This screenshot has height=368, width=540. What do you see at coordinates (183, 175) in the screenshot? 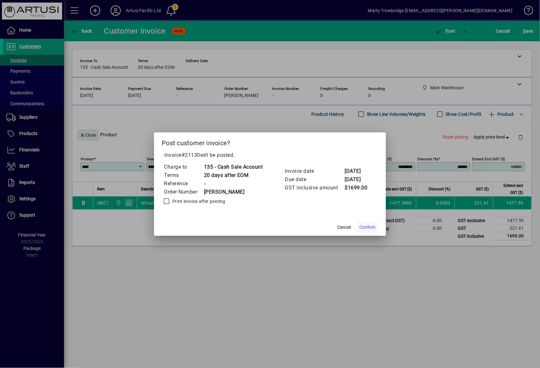
I see `td: Terms` at bounding box center [183, 175].